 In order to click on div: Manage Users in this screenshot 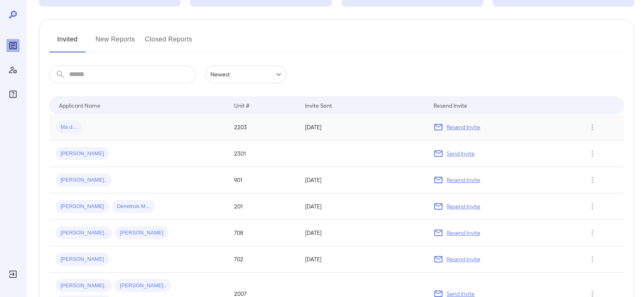, I will do `click(13, 70)`.